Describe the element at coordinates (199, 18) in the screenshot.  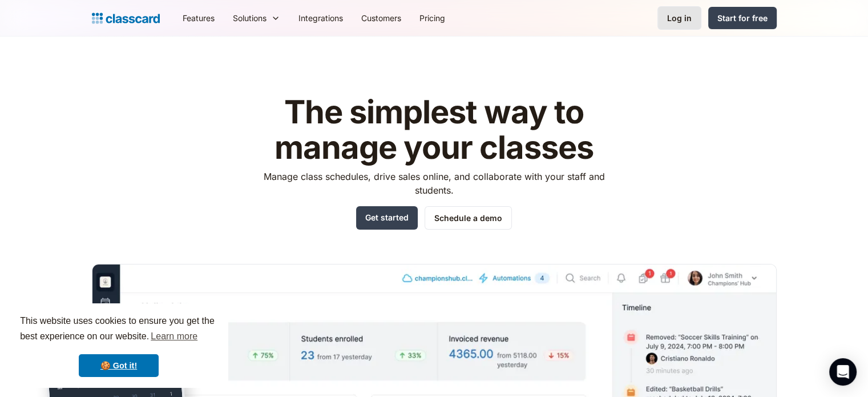
I see `a: Features` at that location.